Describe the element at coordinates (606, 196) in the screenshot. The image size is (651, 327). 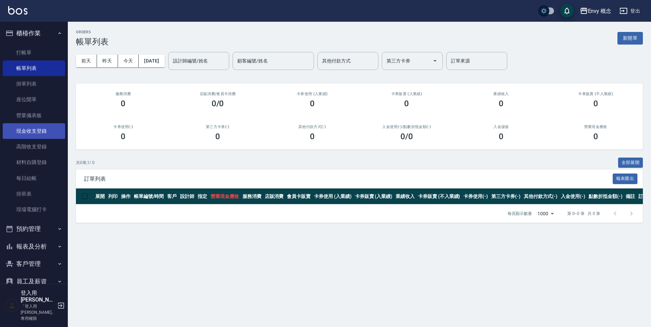
I see `th: 點數折抵金額(-)` at that location.